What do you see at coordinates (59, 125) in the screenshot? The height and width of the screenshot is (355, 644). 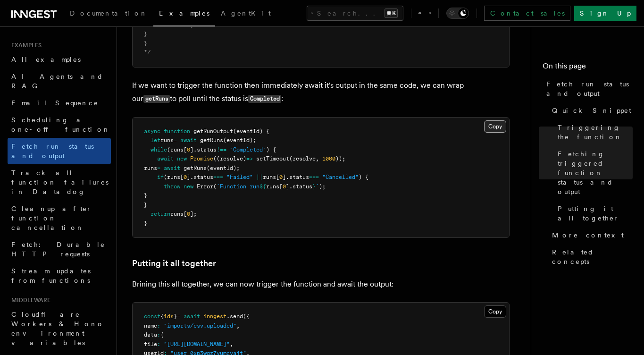 I see `a: Scheduling a one-off function` at bounding box center [59, 125].